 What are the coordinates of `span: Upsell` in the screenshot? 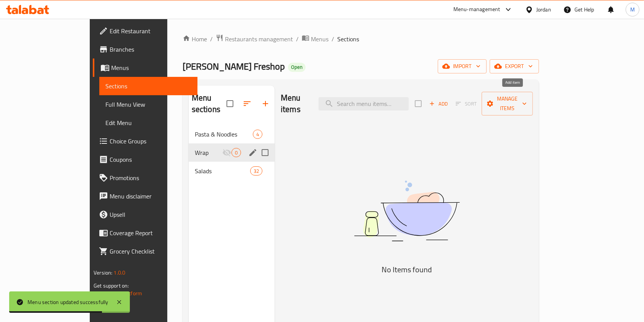 It's located at (151, 214).